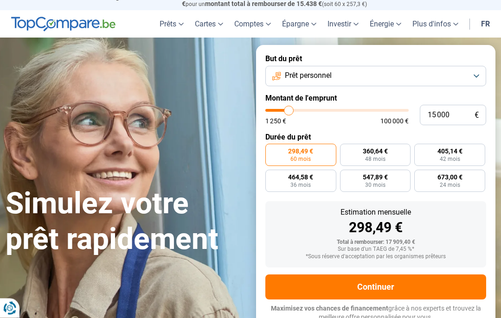 The height and width of the screenshot is (318, 501). What do you see at coordinates (375, 152) in the screenshot?
I see `span: 360,64 €` at bounding box center [375, 152].